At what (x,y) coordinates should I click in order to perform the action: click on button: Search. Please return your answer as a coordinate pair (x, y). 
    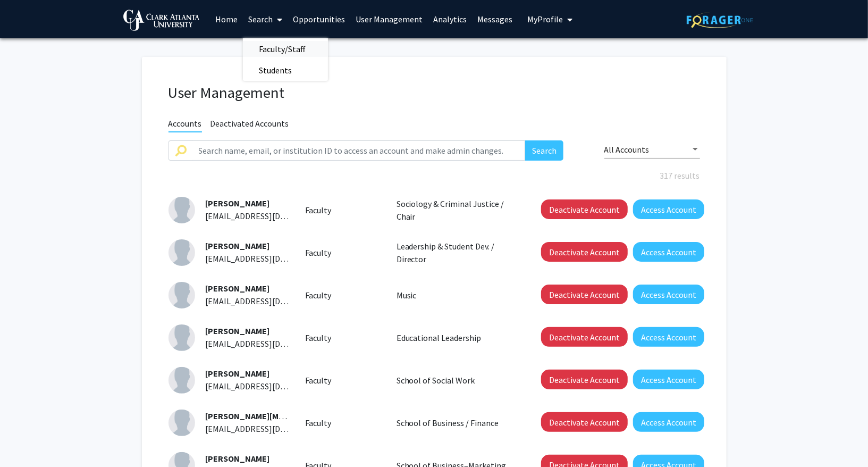
    Looking at the image, I should click on (545, 151).